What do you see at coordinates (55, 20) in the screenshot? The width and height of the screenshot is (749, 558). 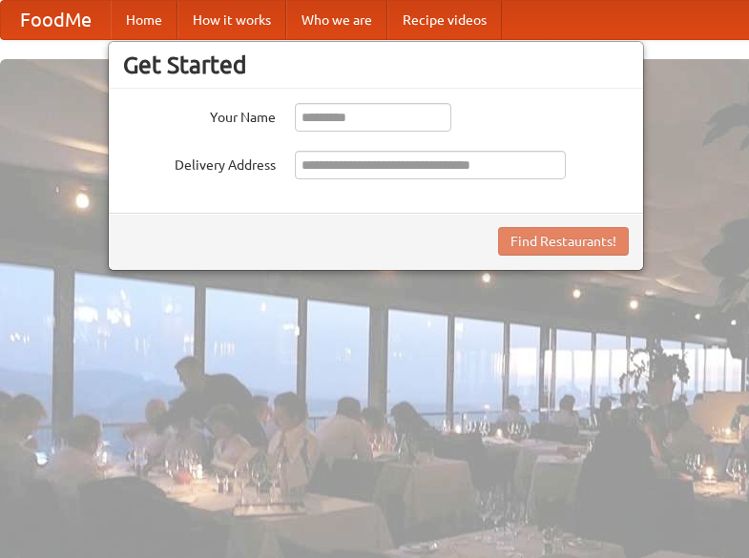 I see `a: FoodMe` at bounding box center [55, 20].